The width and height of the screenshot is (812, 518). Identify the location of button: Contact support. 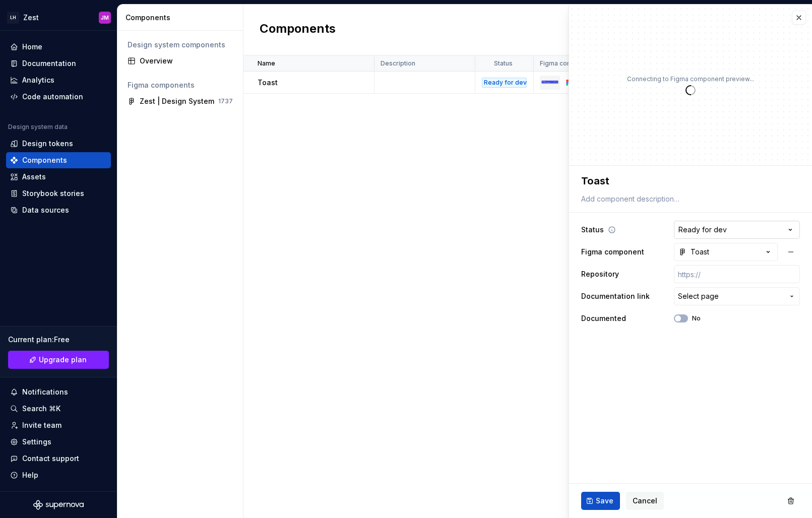
(59, 459).